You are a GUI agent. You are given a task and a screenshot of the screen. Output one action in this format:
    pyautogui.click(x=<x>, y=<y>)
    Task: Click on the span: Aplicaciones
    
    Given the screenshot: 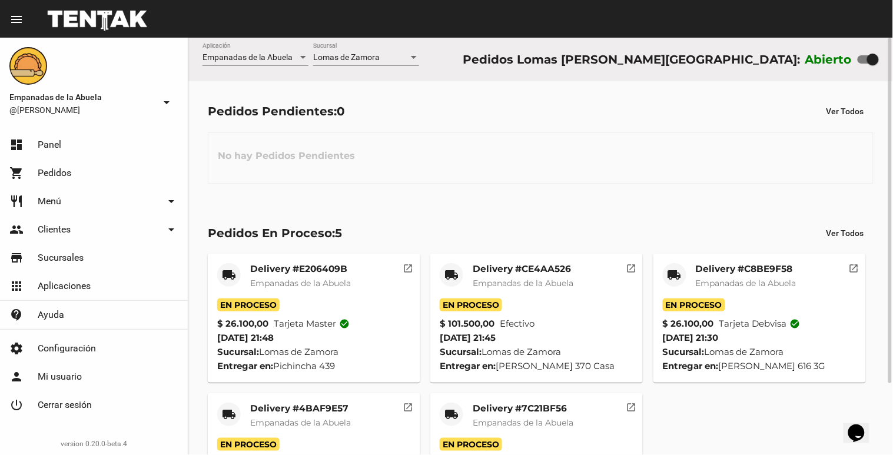 What is the action you would take?
    pyautogui.click(x=64, y=286)
    